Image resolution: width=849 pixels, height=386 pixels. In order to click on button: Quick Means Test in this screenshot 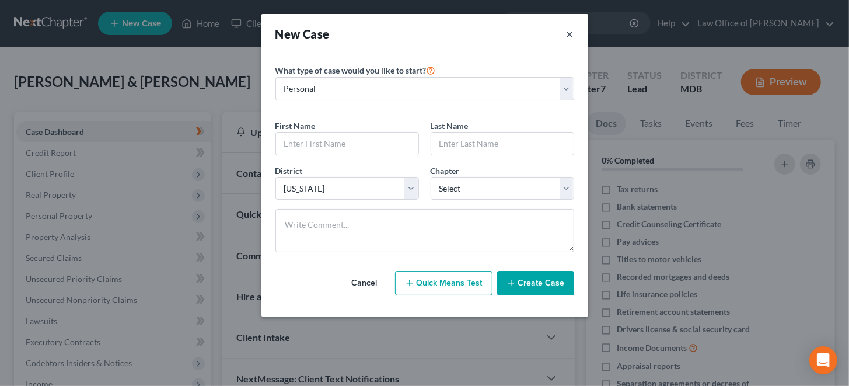, I will do `click(444, 283)`.